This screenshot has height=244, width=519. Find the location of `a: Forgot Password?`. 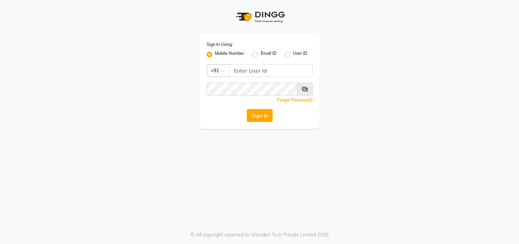

a: Forgot Password? is located at coordinates (295, 100).